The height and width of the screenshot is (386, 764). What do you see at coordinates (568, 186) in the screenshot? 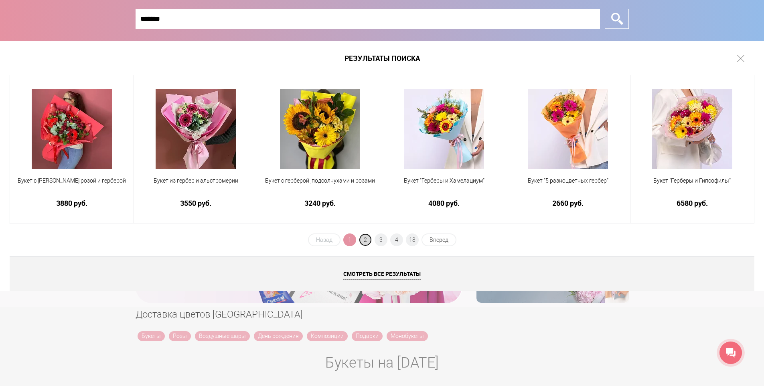
I see `a: Букет "5 разноцветных гербер"` at bounding box center [568, 186].